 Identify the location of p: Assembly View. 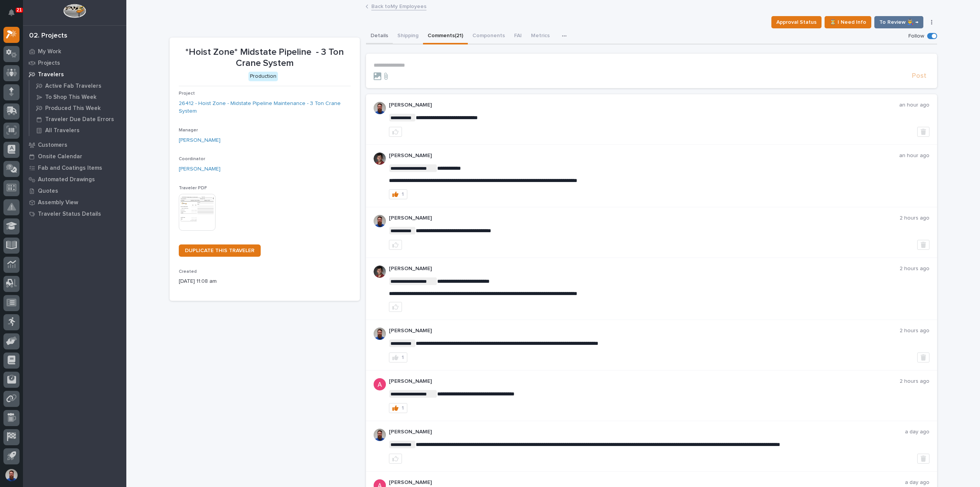
(58, 202).